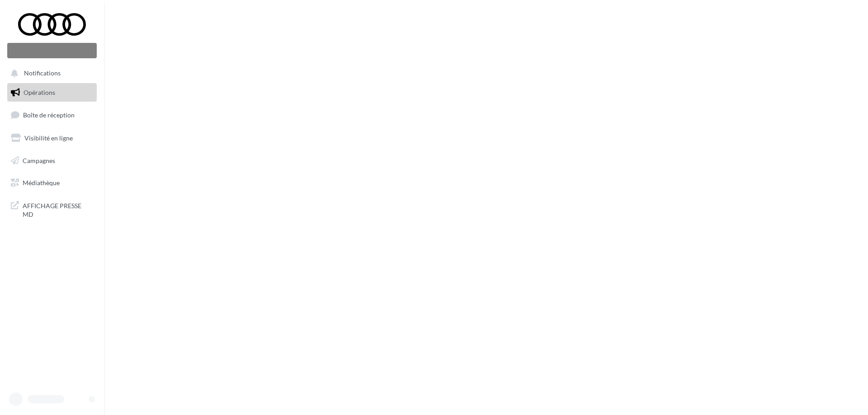  Describe the element at coordinates (40, 92) in the screenshot. I see `span: Opérations` at that location.